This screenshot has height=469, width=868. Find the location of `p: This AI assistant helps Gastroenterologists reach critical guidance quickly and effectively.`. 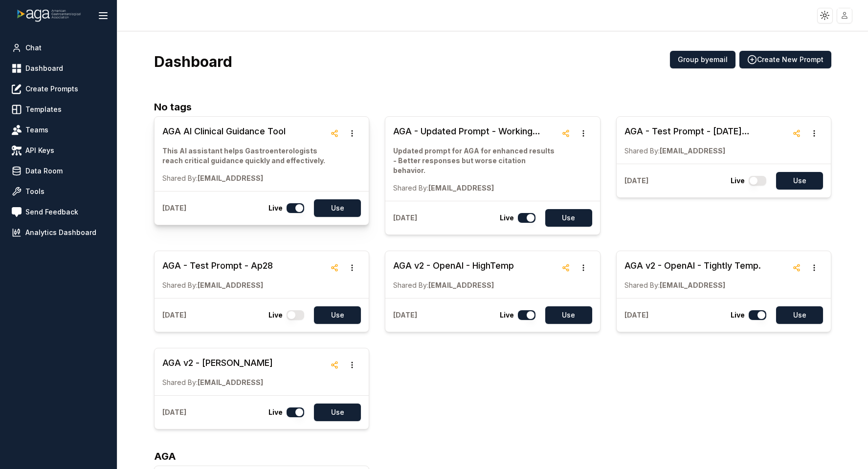

p: This AI assistant helps Gastroenterologists reach critical guidance quickly and effectively. is located at coordinates (244, 156).